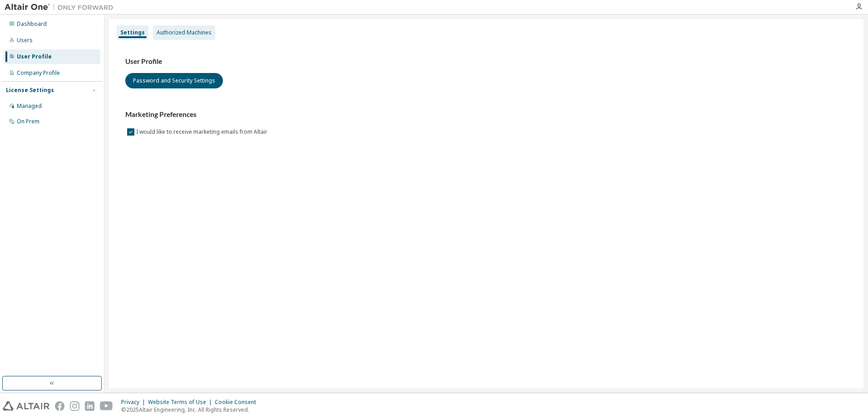 This screenshot has height=419, width=868. I want to click on p: © 2025 Altair Engineering, Inc. All Rights Reserved., so click(191, 410).